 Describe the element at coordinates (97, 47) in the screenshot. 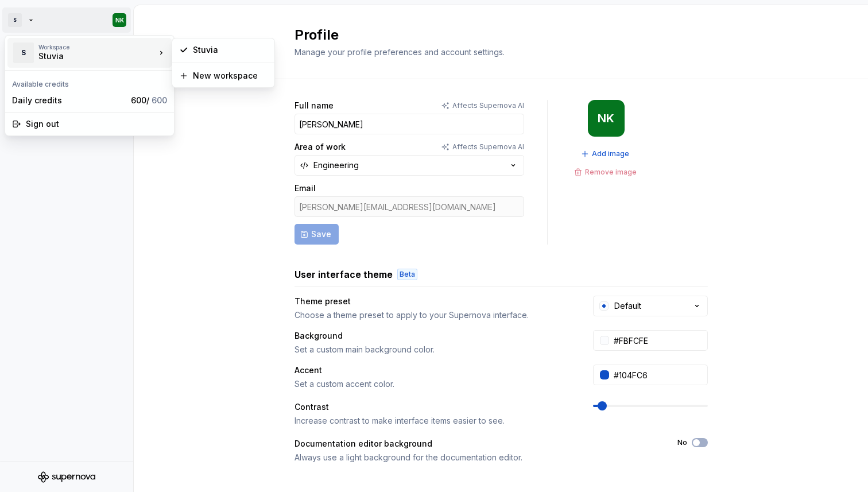

I see `div: Workspace` at that location.